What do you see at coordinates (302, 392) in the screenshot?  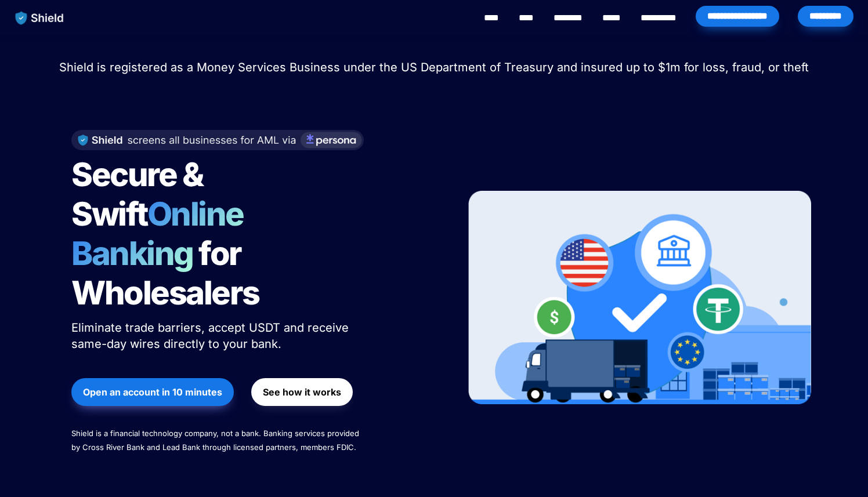 I see `button: See how it works` at bounding box center [302, 392].